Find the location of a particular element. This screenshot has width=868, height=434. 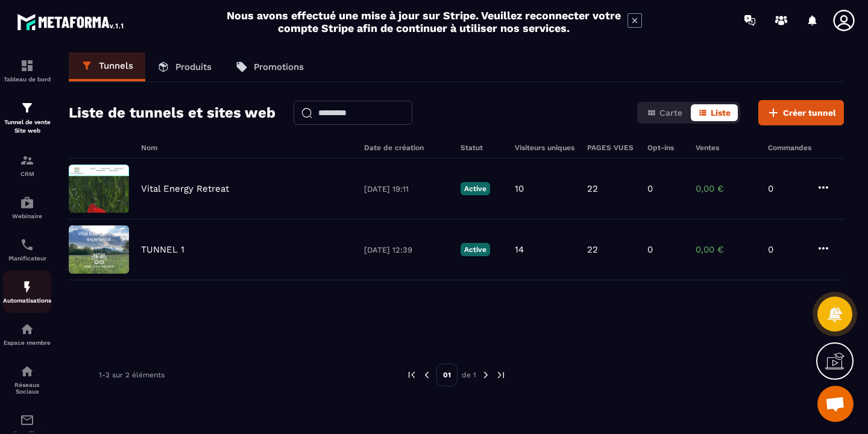

p: 1-2 sur 2 éléments is located at coordinates (132, 375).